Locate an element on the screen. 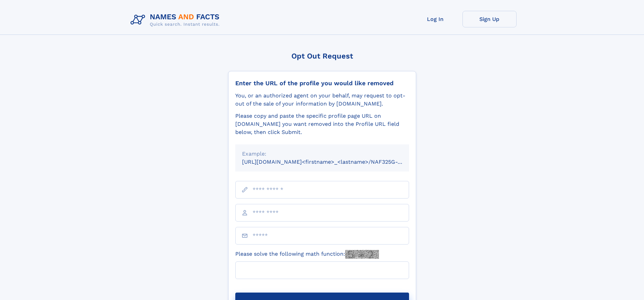 The height and width of the screenshot is (300, 644). div: Enter the URL of the profile you would like removed is located at coordinates (322, 84).